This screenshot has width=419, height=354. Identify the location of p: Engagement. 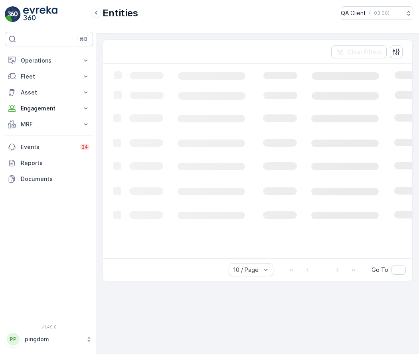
(49, 108).